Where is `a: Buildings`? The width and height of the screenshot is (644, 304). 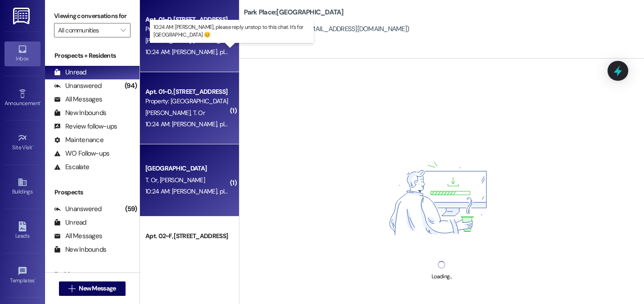
a: Buildings is located at coordinates (22, 186).